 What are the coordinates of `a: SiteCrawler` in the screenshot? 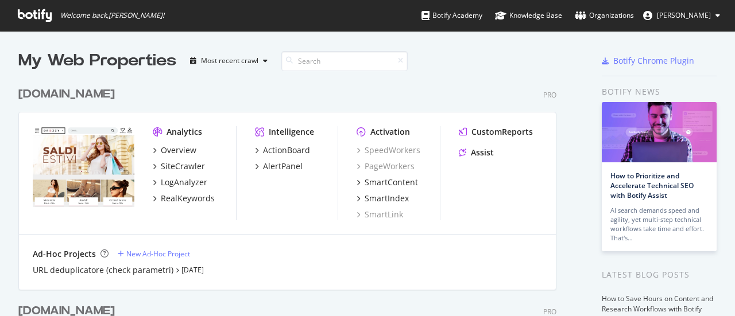 It's located at (179, 167).